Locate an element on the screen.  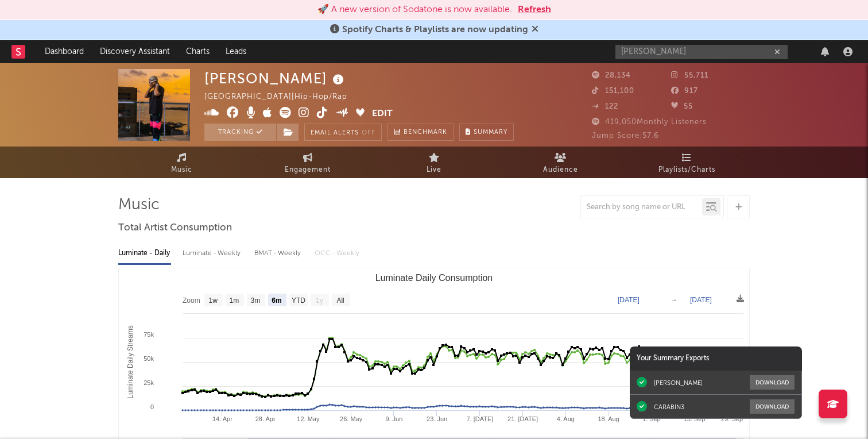
a: Charts is located at coordinates (198, 52).